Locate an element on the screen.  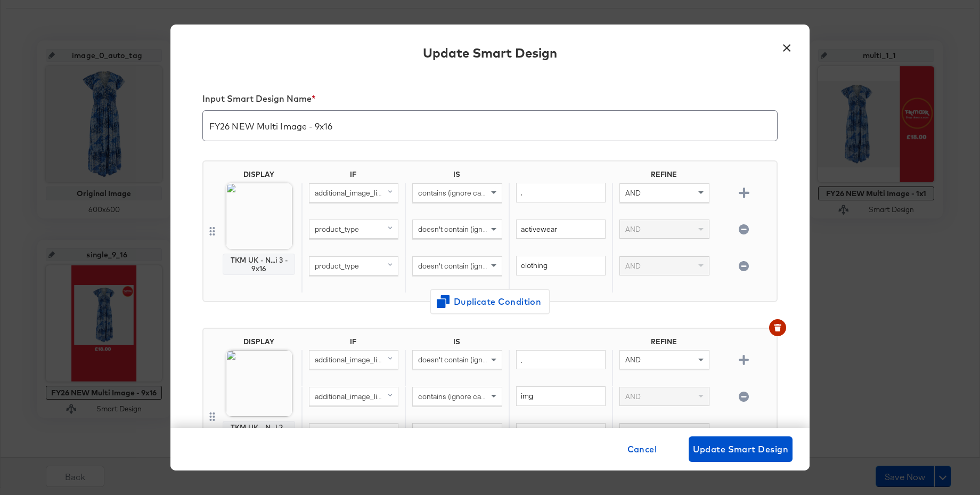
img: l_text:GT-Walsheim-Pro is located at coordinates (259, 383).